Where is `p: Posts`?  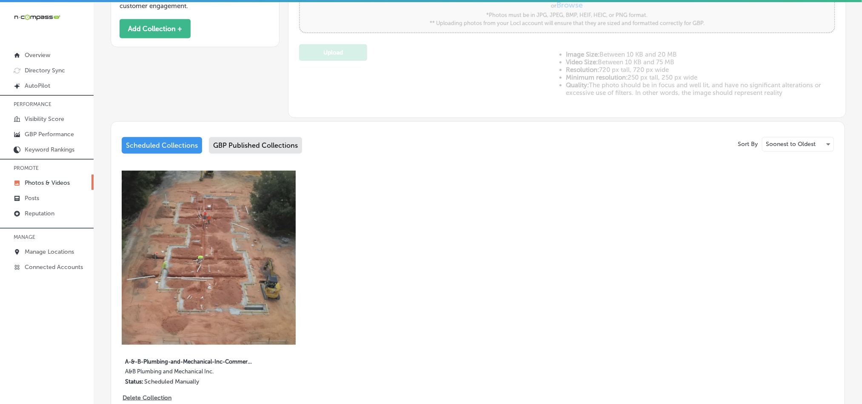 p: Posts is located at coordinates (32, 198).